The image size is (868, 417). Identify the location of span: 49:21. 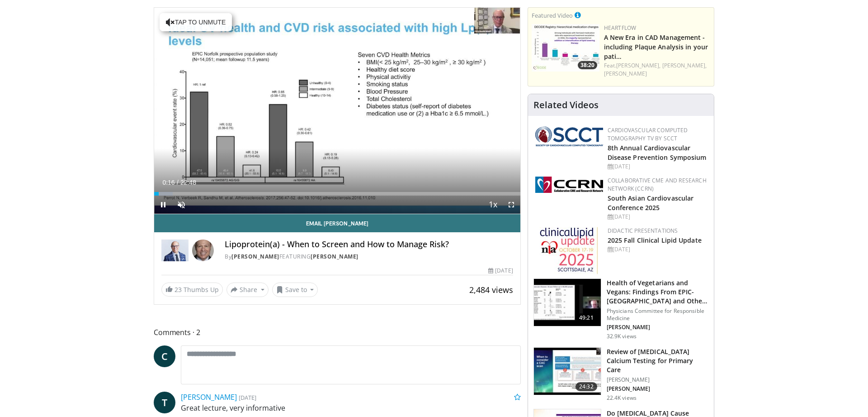
(586, 317).